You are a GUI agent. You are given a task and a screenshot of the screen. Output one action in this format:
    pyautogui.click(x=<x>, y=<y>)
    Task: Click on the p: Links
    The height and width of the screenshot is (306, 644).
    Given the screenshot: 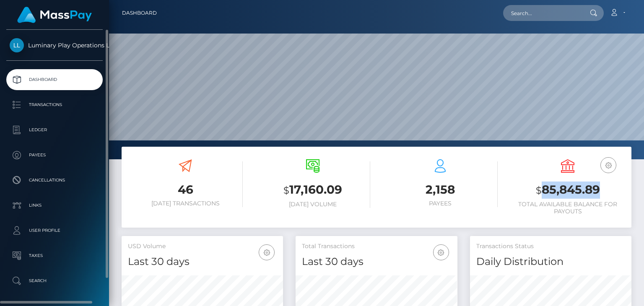 What is the action you would take?
    pyautogui.click(x=55, y=205)
    